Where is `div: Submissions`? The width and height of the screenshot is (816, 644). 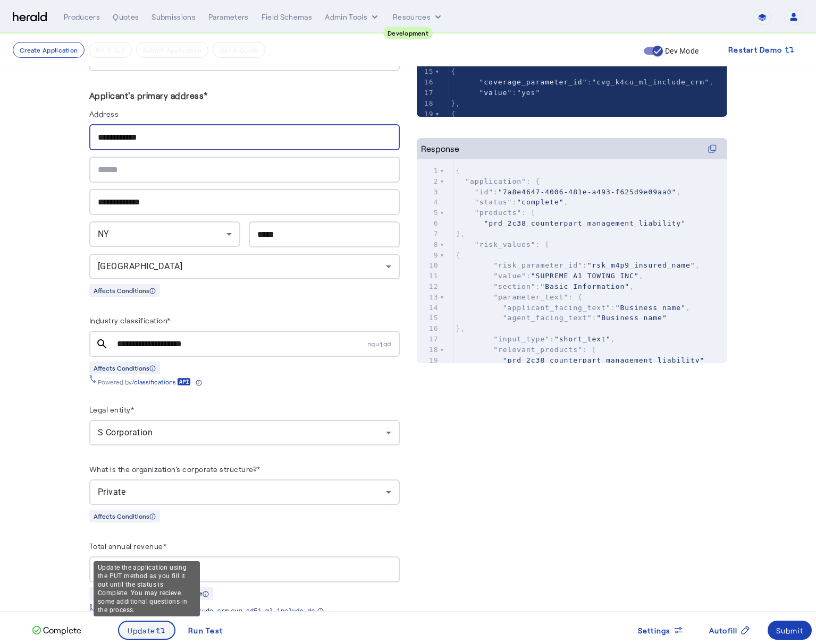 div: Submissions is located at coordinates (174, 17).